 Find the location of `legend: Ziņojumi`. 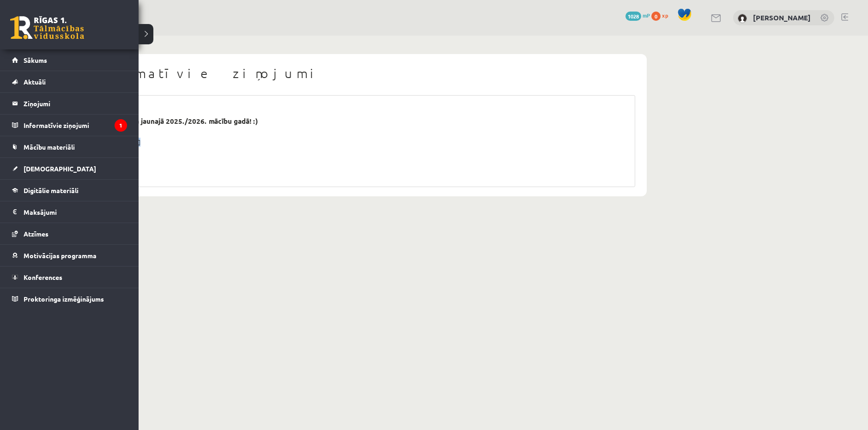

legend: Ziņojumi is located at coordinates (75, 103).